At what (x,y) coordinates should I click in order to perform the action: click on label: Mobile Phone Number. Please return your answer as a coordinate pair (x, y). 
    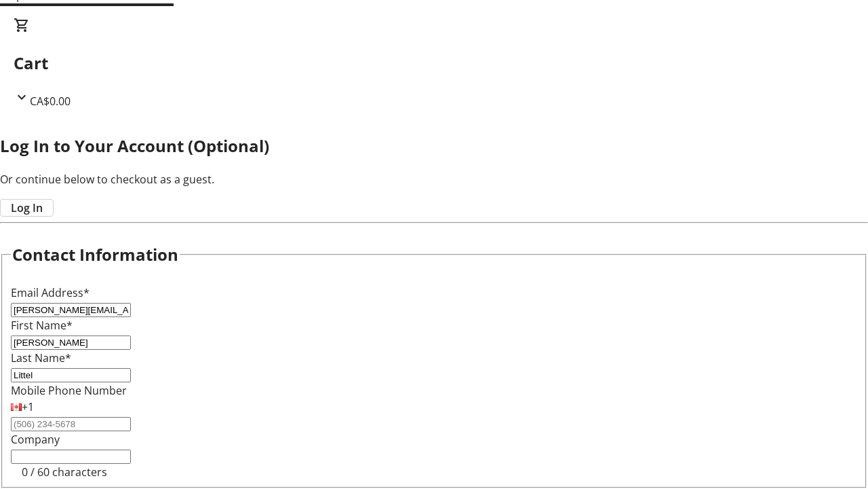
    Looking at the image, I should click on (69, 390).